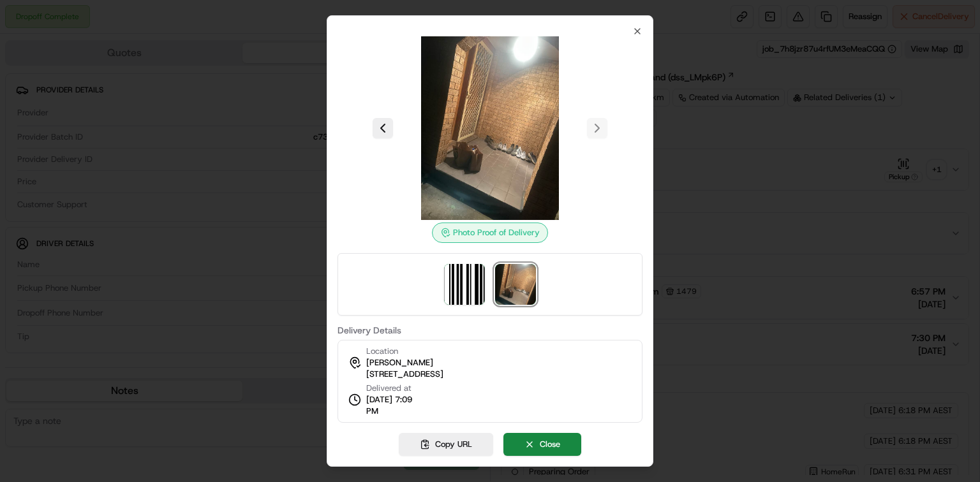 The image size is (980, 482). What do you see at coordinates (464, 284) in the screenshot?
I see `img: barcode_scan_on_pickup image` at bounding box center [464, 284].